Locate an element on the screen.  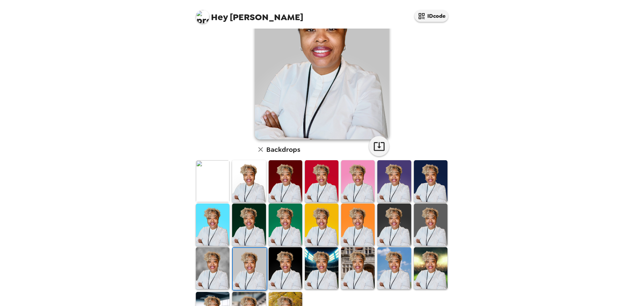
span: Hey is located at coordinates (219, 17).